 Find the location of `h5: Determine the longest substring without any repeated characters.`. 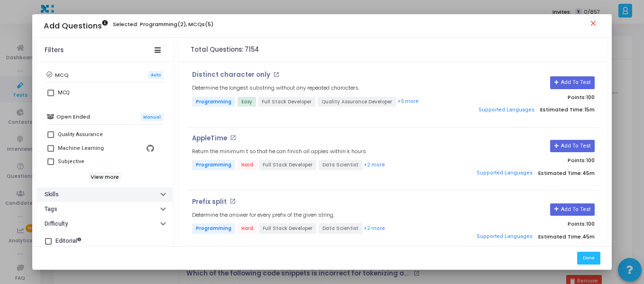

h5: Determine the longest substring without any repeated characters. is located at coordinates (275, 87).